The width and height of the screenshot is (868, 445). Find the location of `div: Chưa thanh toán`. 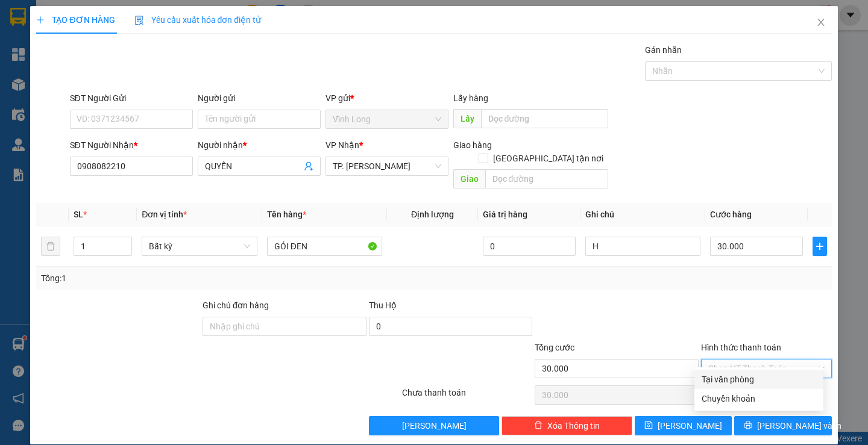

div: Chưa thanh toán is located at coordinates (467, 396).